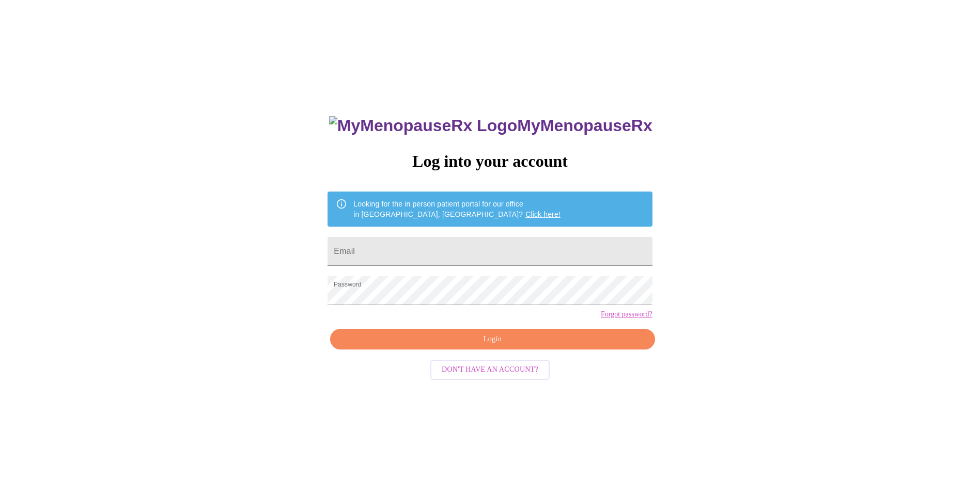 This screenshot has height=477, width=980. I want to click on img: MyMenopauseRx Logo, so click(423, 126).